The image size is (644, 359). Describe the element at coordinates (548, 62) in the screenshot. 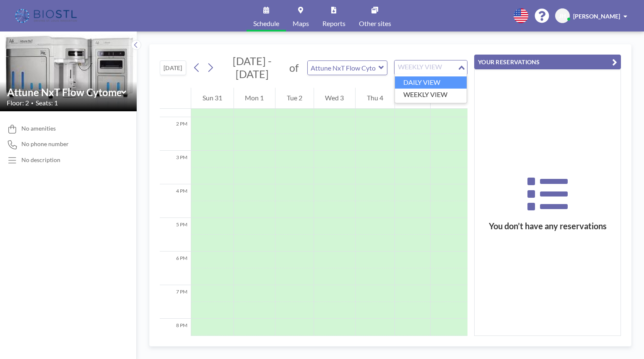

I see `button: YOUR RESERVATIONS` at that location.